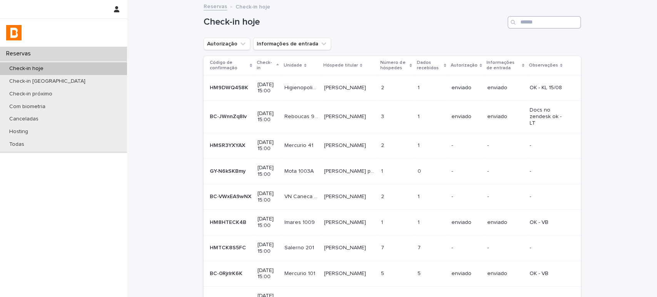 The image size is (657, 297). What do you see at coordinates (300, 222) in the screenshot?
I see `p: Imares 1009` at bounding box center [300, 222].